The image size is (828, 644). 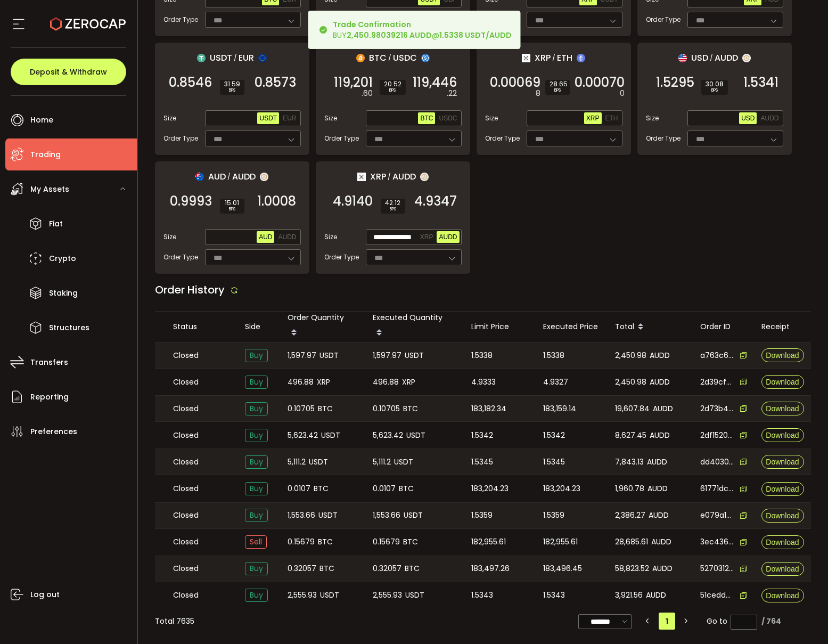 I want to click on span: 183,159.14, so click(x=559, y=409).